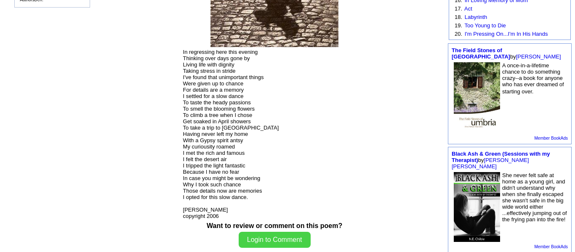  What do you see at coordinates (274, 239) in the screenshot?
I see `a: Login to Comment` at bounding box center [274, 239].